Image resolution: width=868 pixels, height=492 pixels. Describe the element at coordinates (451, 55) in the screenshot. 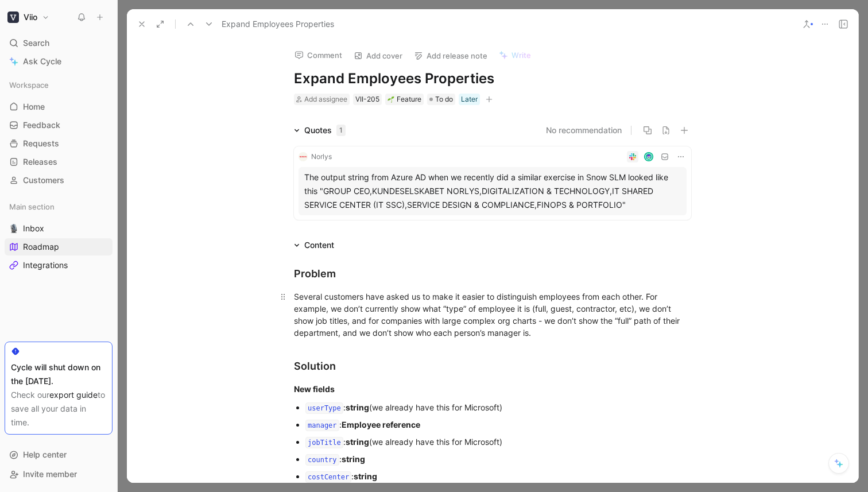

I see `button: Add release note` at that location.